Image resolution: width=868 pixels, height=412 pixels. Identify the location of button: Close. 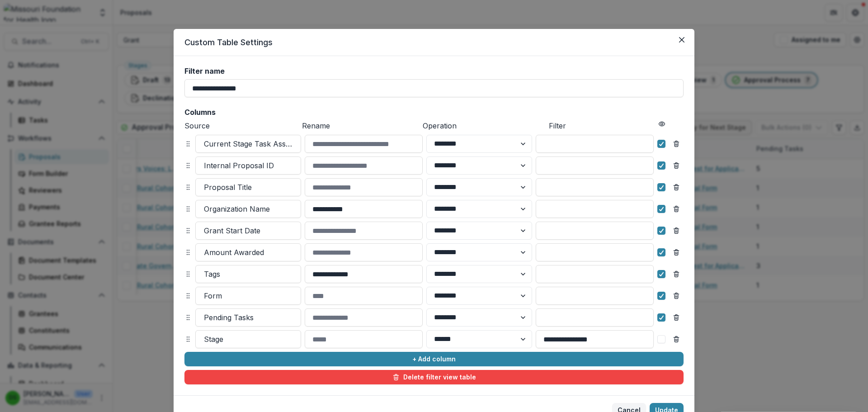
(682, 40).